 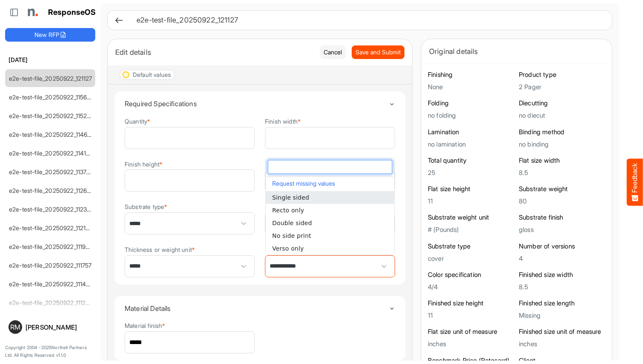 What do you see at coordinates (283, 121) in the screenshot?
I see `label: Finish width` at bounding box center [283, 121].